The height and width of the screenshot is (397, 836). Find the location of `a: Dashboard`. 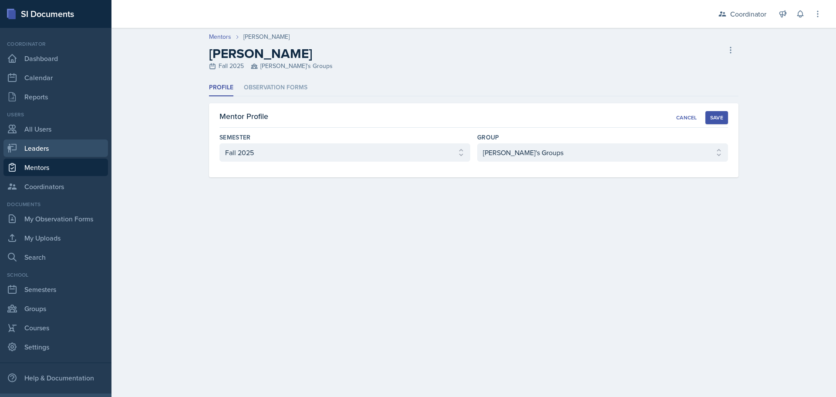

a: Dashboard is located at coordinates (56, 58).